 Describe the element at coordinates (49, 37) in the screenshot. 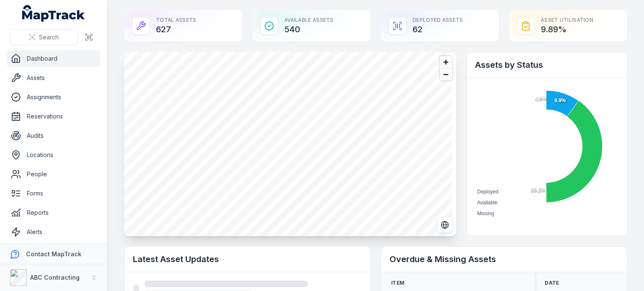

I see `span: Search` at that location.